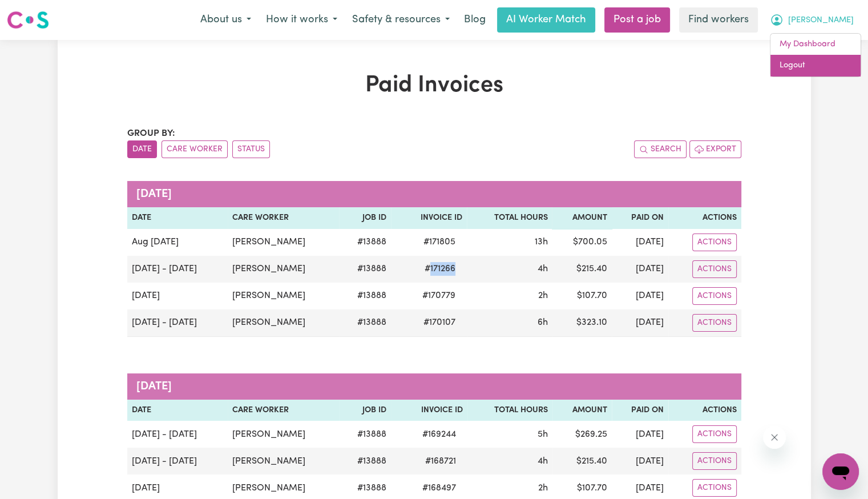 This screenshot has width=868, height=499. Describe the element at coordinates (582, 295) in the screenshot. I see `td: $ 107.70` at that location.